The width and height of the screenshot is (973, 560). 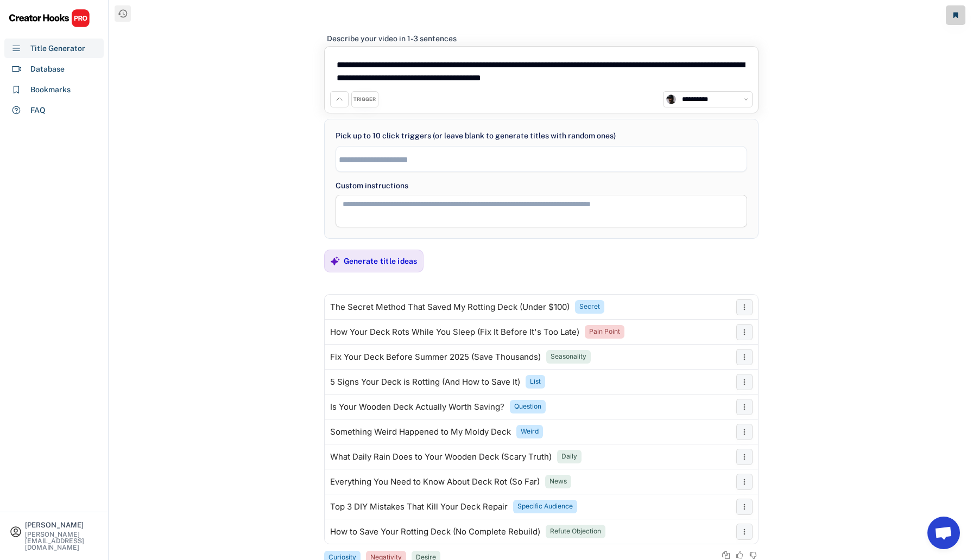 I want to click on div: What Daily Rain Does to Your Wooden Deck (Scary Truth), so click(x=441, y=457).